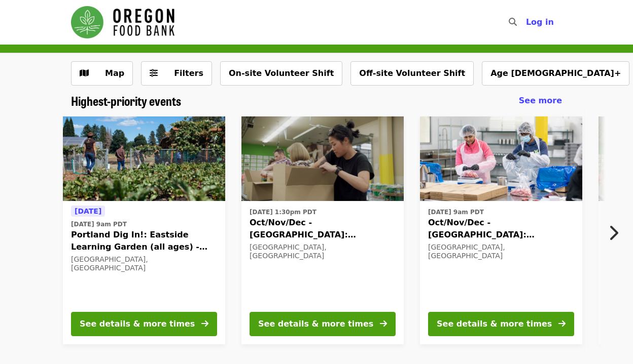 The width and height of the screenshot is (633, 364). Describe the element at coordinates (126, 101) in the screenshot. I see `a: Highest-priority events` at that location.